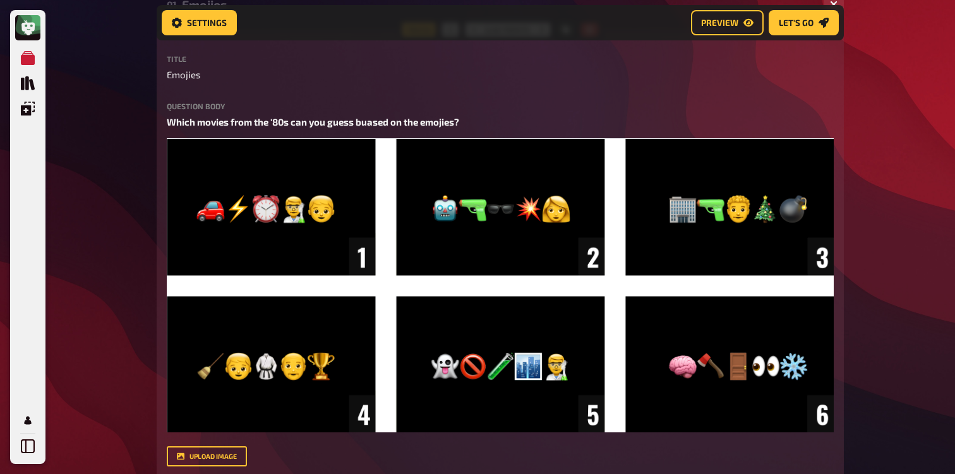 Image resolution: width=955 pixels, height=474 pixels. I want to click on button: Let's go, so click(803, 23).